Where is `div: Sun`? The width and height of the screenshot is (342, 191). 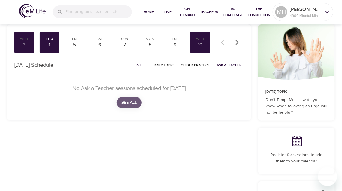 div: Sun is located at coordinates (125, 39).